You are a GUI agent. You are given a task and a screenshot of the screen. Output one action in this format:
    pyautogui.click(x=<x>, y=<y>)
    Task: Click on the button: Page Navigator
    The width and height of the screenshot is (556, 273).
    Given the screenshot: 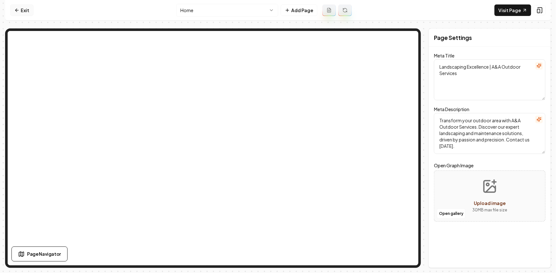 What is the action you would take?
    pyautogui.click(x=40, y=253)
    